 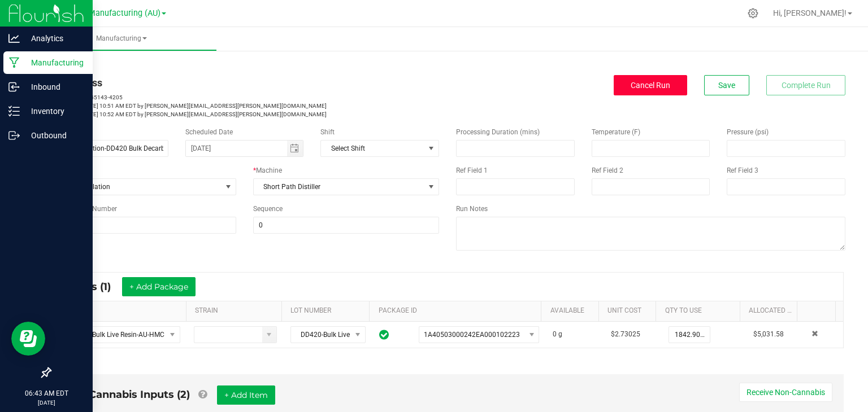 What do you see at coordinates (630, 311) in the screenshot?
I see `a: Unit CostSortable` at bounding box center [630, 311].